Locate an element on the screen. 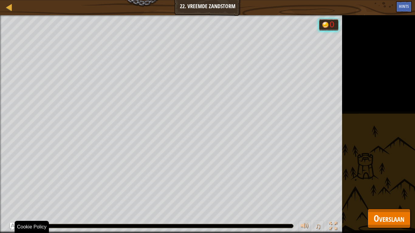 The height and width of the screenshot is (233, 415). button: Overslaan is located at coordinates (389, 219).